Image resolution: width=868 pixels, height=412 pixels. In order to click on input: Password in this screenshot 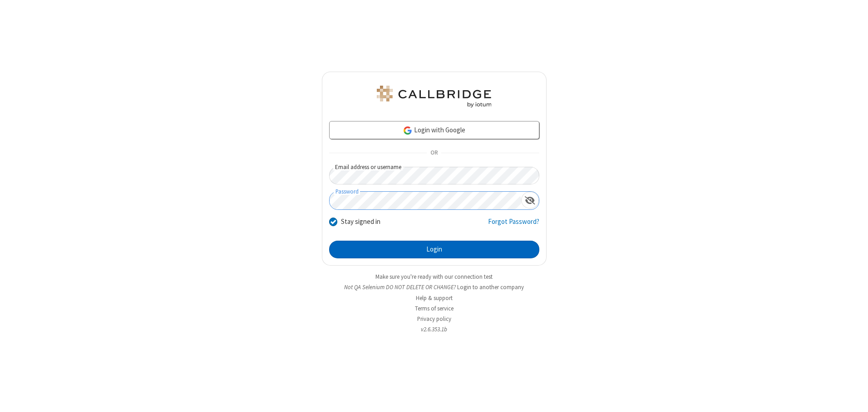, I will do `click(425, 200)`.